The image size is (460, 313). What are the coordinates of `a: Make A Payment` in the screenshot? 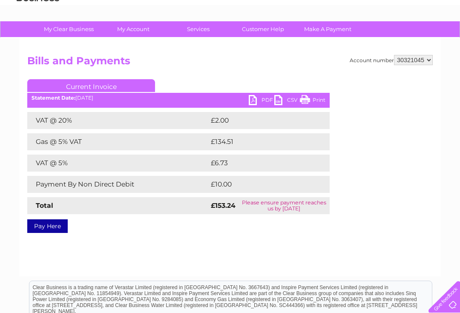 It's located at (327, 29).